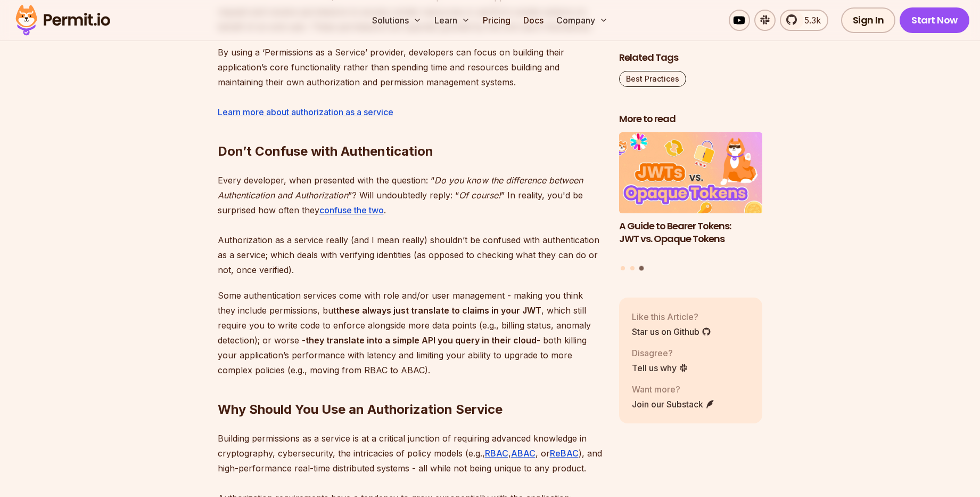 The width and height of the screenshot is (980, 497). Describe the element at coordinates (642, 268) in the screenshot. I see `button: Go to slide 3` at that location.